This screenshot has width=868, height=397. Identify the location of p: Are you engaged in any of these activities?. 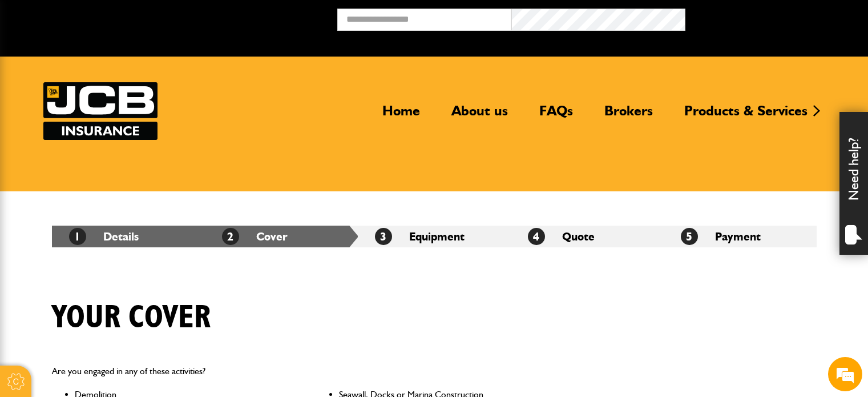
(304, 371).